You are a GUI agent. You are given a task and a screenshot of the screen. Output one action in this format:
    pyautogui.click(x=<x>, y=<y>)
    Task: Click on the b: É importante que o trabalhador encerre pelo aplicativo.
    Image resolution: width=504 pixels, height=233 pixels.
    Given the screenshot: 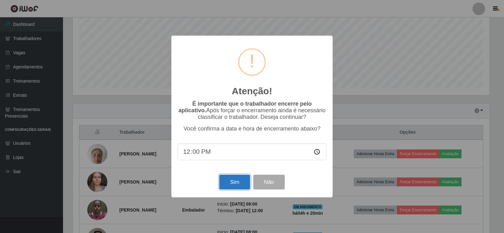 What is the action you would take?
    pyautogui.click(x=245, y=107)
    